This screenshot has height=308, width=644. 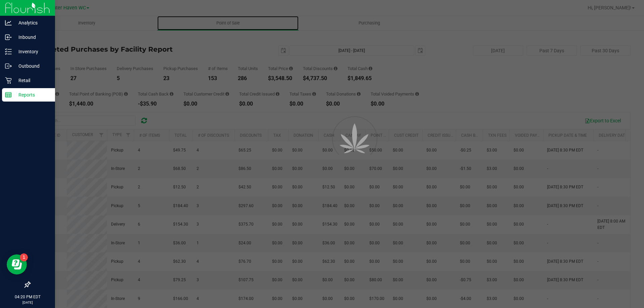 I want to click on p: Reports, so click(x=32, y=95).